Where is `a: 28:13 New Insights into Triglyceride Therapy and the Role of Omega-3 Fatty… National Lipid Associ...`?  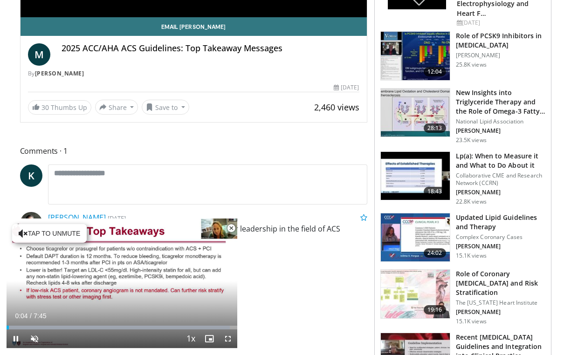
a: 28:13 New Insights into Triglyceride Therapy and the Role of Omega-3 Fatty… National Lipid Associ... is located at coordinates (463, 116).